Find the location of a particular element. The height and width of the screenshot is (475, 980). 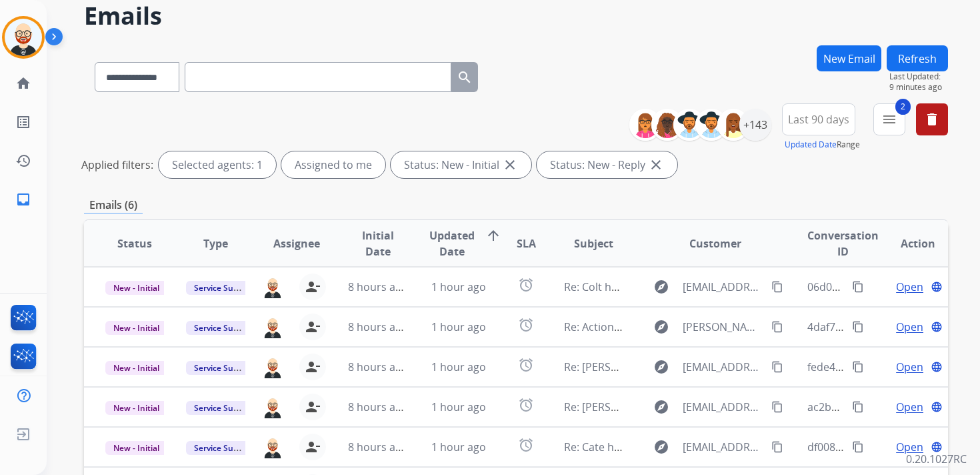

mat-icon: menu is located at coordinates (890, 120).